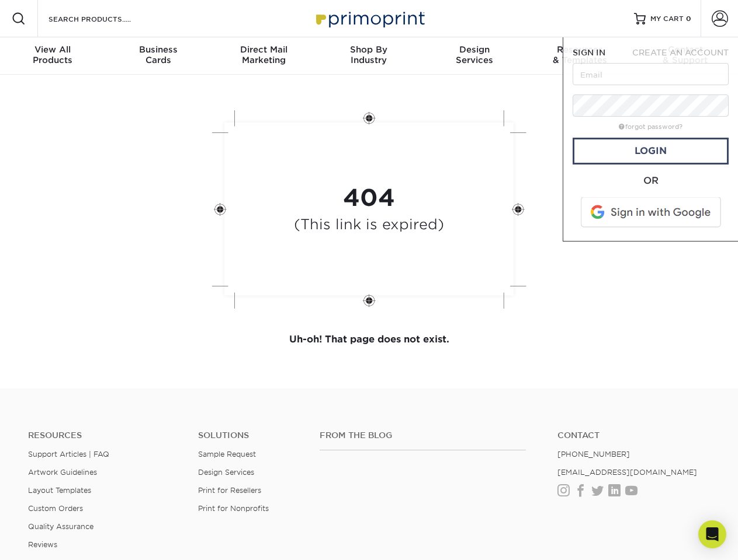 The width and height of the screenshot is (738, 560). Describe the element at coordinates (368, 198) in the screenshot. I see `strong: 404` at that location.